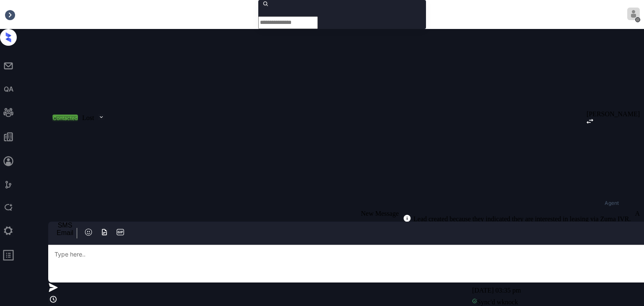  Describe the element at coordinates (380, 213) in the screenshot. I see `span: New Message` at that location.